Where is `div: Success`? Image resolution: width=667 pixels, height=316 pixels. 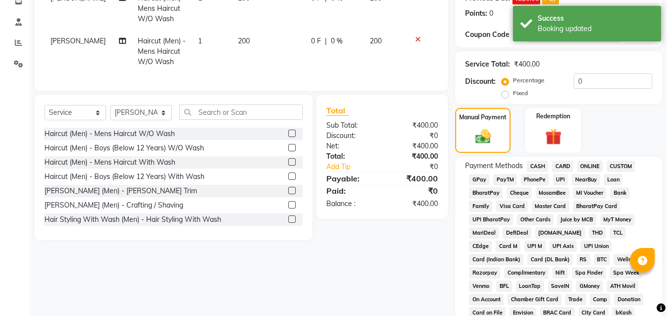 div: Success is located at coordinates (595, 18).